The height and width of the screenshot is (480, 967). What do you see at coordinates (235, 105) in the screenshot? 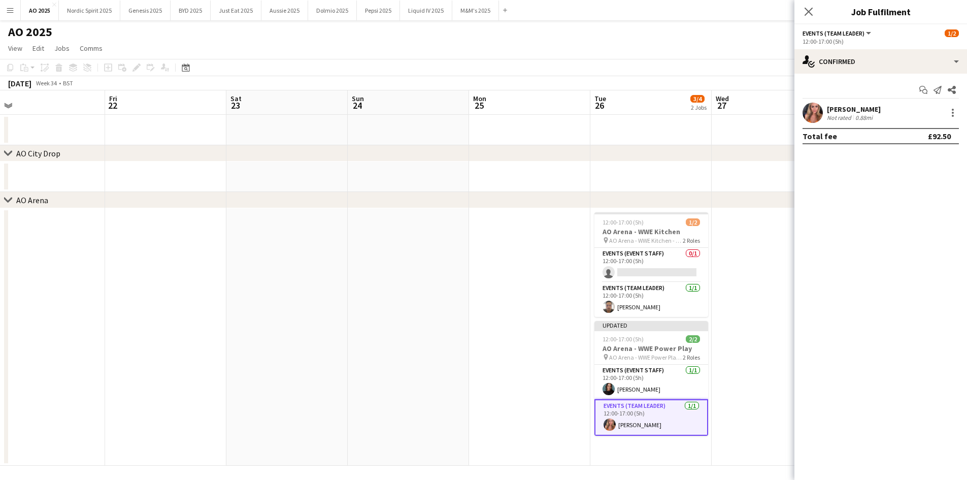
I see `span: 23` at bounding box center [235, 105].